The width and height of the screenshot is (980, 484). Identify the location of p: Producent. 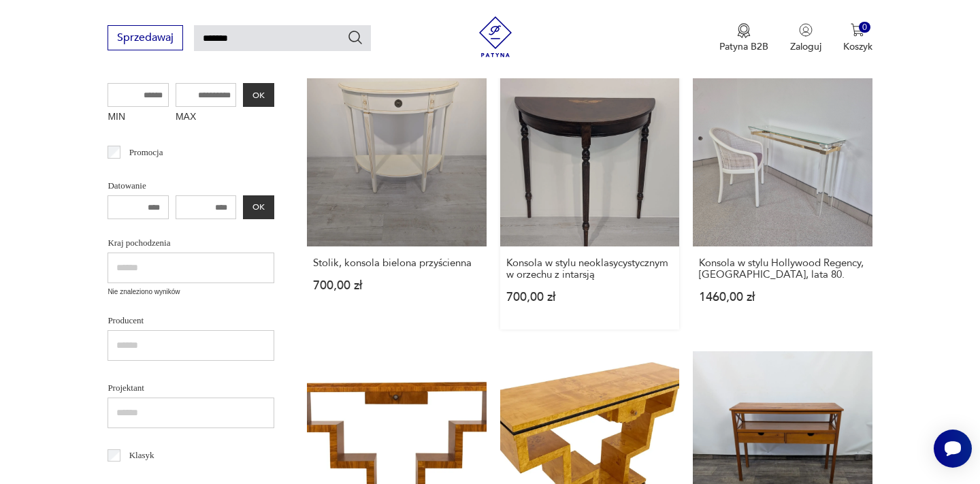
(190, 320).